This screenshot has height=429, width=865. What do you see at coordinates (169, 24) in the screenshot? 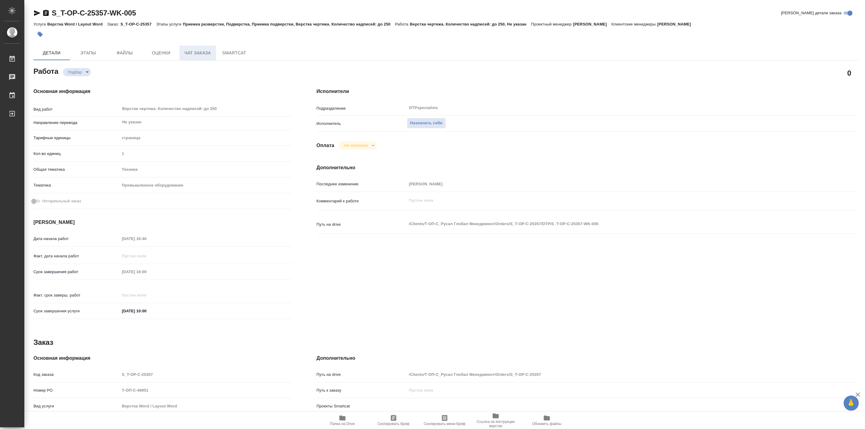
I see `p: Этапы услуги` at bounding box center [169, 24].